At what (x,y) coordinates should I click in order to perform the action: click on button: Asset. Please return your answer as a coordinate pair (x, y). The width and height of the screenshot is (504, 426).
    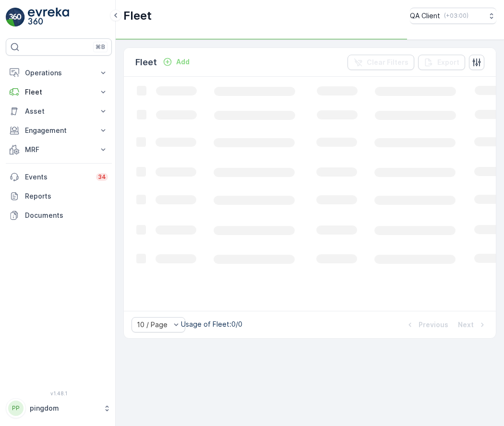
    Looking at the image, I should click on (58, 111).